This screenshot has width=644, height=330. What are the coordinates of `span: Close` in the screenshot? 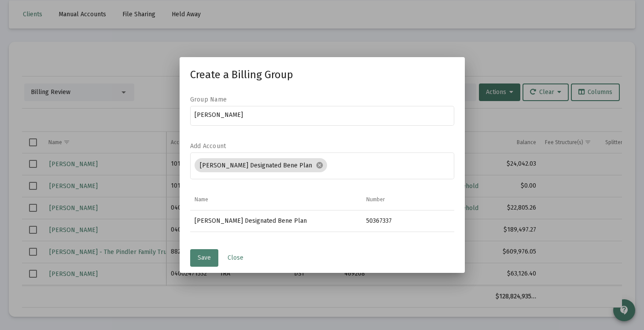 It's located at (235, 258).